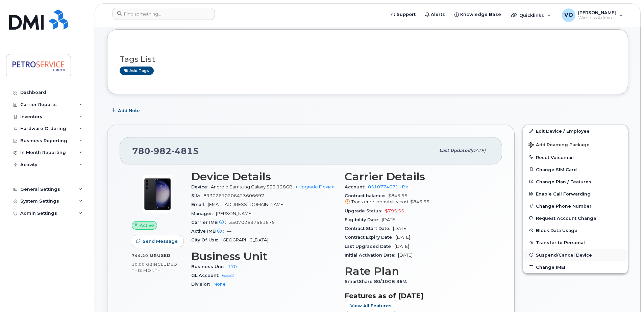  Describe the element at coordinates (142, 265) in the screenshot. I see `span: 10.00 GB` at that location.